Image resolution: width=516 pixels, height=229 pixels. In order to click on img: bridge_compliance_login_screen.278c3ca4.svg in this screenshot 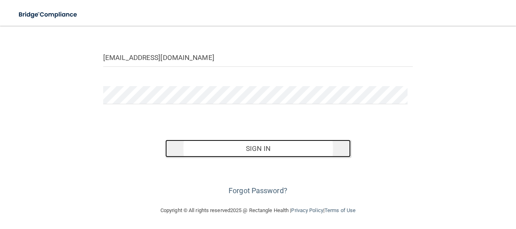, I will do `click(48, 15)`.